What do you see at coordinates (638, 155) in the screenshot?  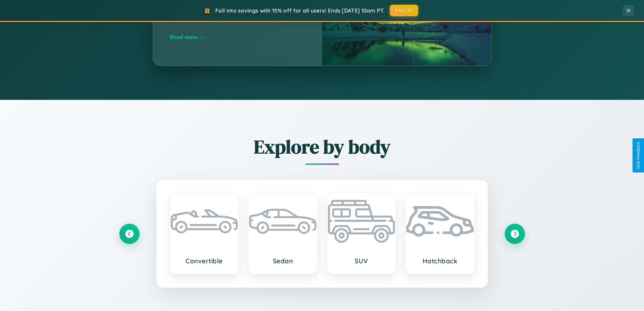 I see `div: Give Feedback` at bounding box center [638, 155].